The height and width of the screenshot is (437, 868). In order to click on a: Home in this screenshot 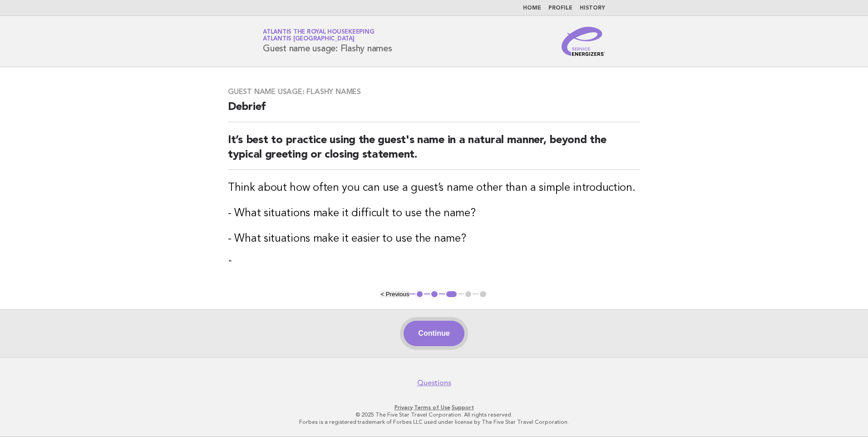, I will do `click(532, 8)`.